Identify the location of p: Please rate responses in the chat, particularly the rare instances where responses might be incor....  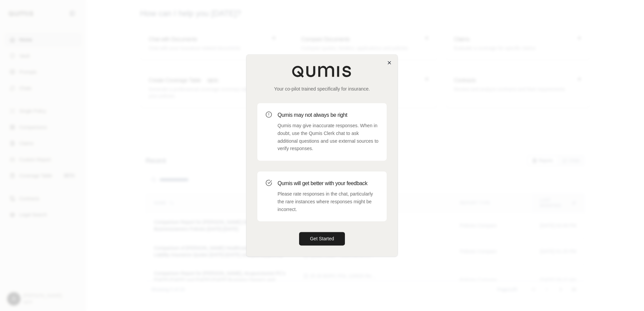
(328, 202).